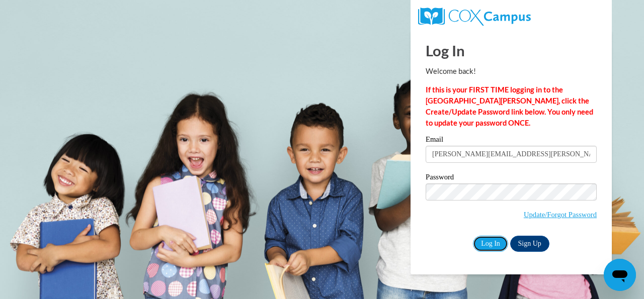  Describe the element at coordinates (511, 178) in the screenshot. I see `label: Password` at that location.